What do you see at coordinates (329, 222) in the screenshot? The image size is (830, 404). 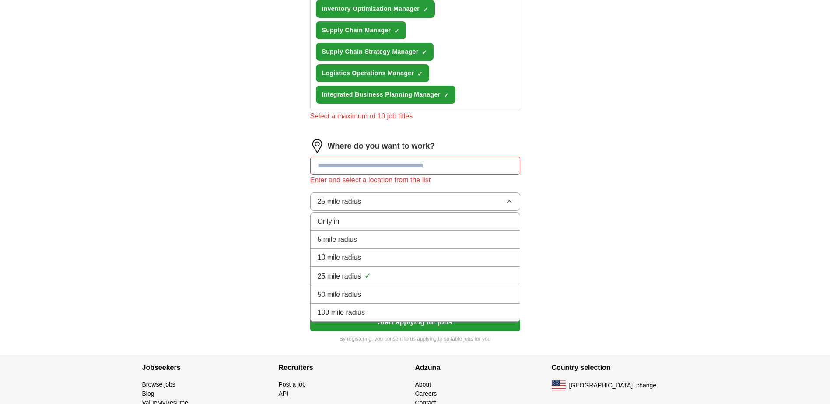 I see `span: Only in` at bounding box center [329, 222].